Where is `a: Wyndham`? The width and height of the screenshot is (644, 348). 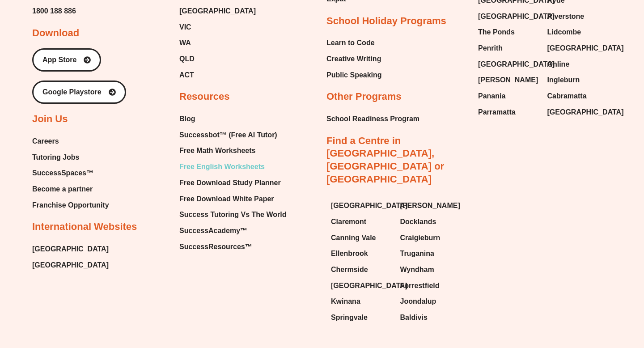 a: Wyndham is located at coordinates (430, 269).